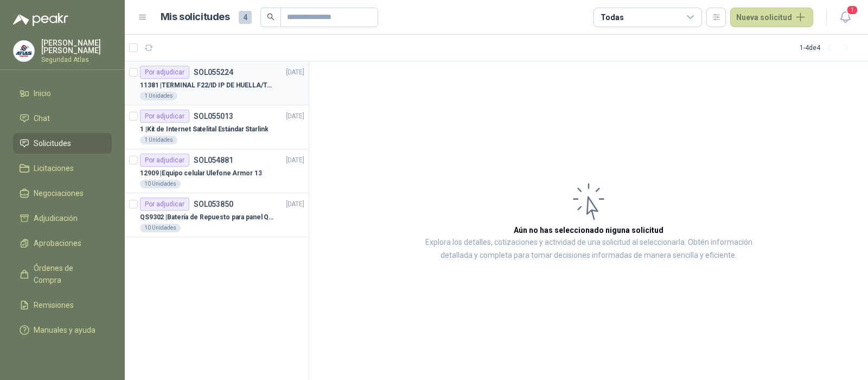 The height and width of the screenshot is (380, 868). What do you see at coordinates (62, 193) in the screenshot?
I see `a: Negociaciones` at bounding box center [62, 193].